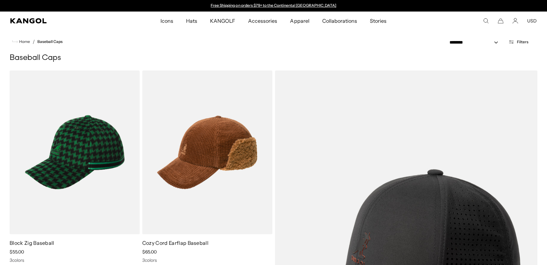 Image resolution: width=547 pixels, height=265 pixels. Describe the element at coordinates (501, 21) in the screenshot. I see `button: Cart` at that location.